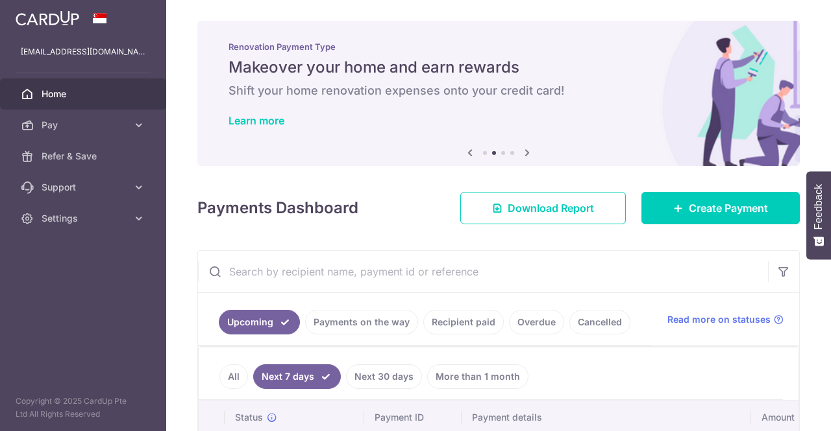 The height and width of the screenshot is (431, 831). What do you see at coordinates (47, 18) in the screenshot?
I see `img: CardUp` at bounding box center [47, 18].